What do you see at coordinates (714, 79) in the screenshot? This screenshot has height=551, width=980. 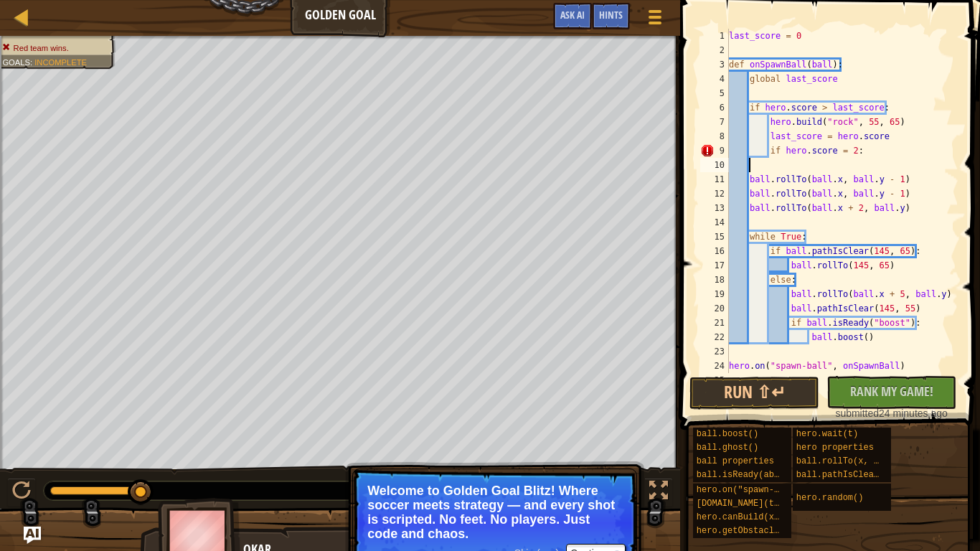 I see `div: 4` at bounding box center [714, 79].